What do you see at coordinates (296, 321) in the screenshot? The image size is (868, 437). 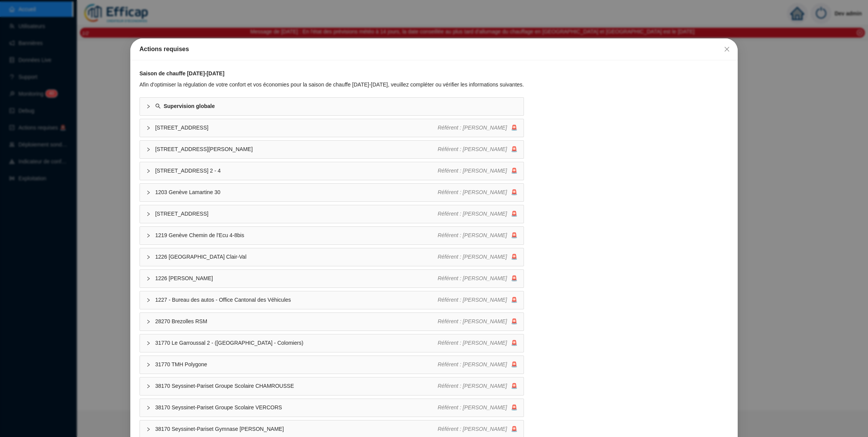 I see `span: 28270 Brezolles RSM` at bounding box center [296, 321].